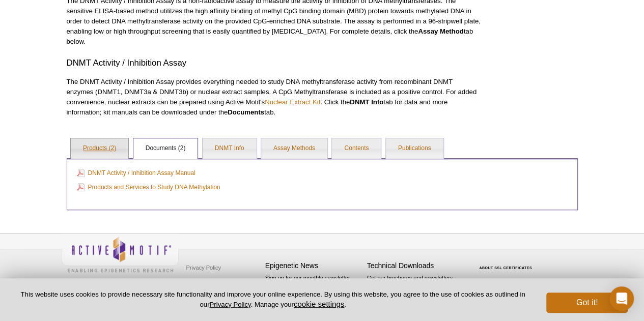  What do you see at coordinates (314, 291) in the screenshot?
I see `p: Sign up for our monthly newsletter highlighting recent publications in the field of epigenetics.` at bounding box center [314, 291].